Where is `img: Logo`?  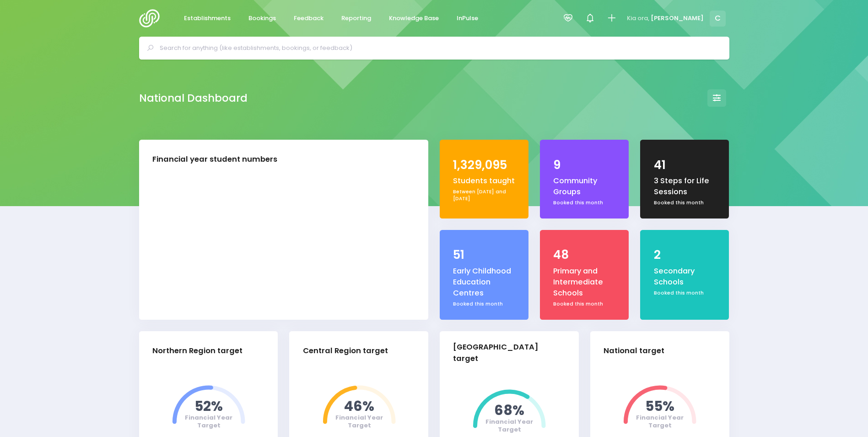 img: Logo is located at coordinates (152, 19).